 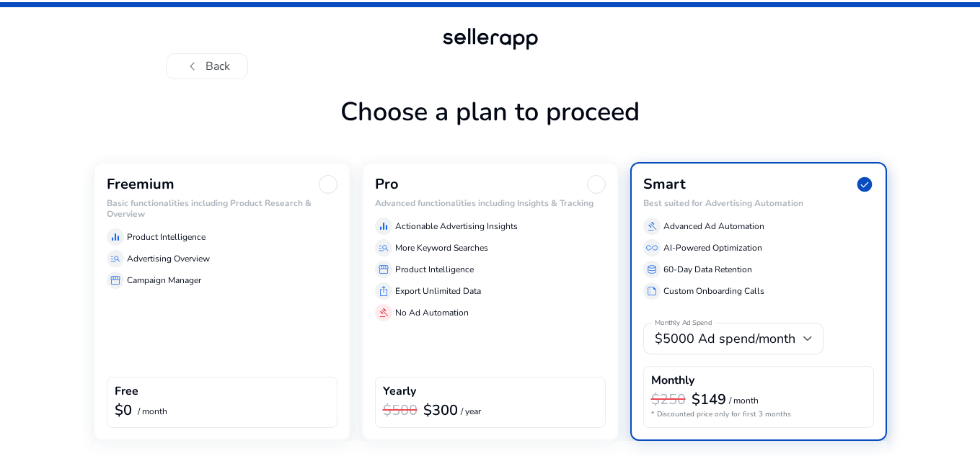 I want to click on p: Advertising Overview, so click(x=168, y=258).